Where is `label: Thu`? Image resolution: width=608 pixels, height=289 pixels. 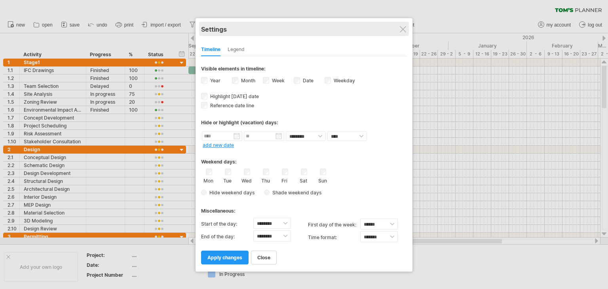
label: Thu is located at coordinates (265, 180).